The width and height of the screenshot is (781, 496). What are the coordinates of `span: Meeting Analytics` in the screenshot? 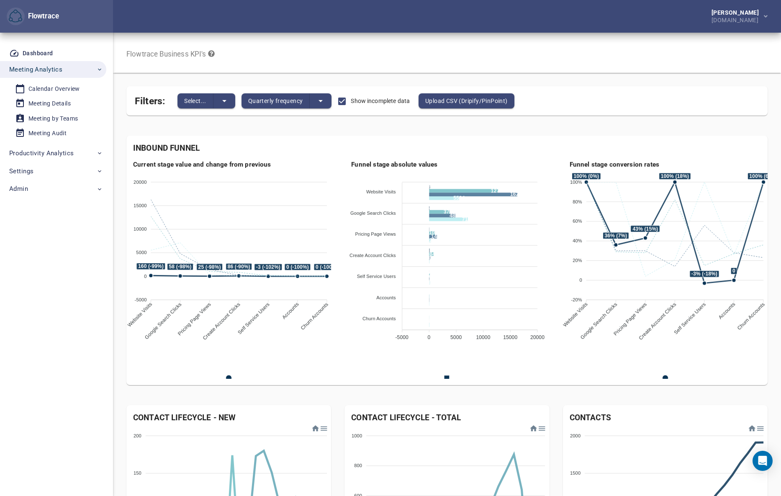 It's located at (36, 70).